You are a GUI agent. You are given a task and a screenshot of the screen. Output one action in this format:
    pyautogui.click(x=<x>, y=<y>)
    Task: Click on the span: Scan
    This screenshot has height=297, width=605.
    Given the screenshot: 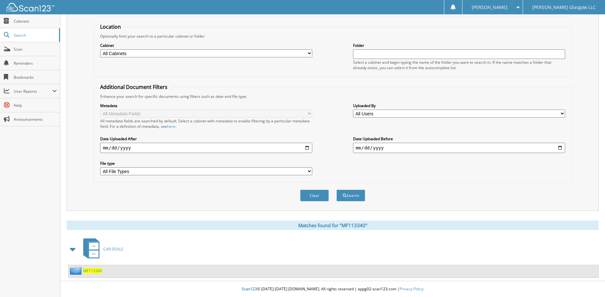 What is the action you would take?
    pyautogui.click(x=35, y=49)
    